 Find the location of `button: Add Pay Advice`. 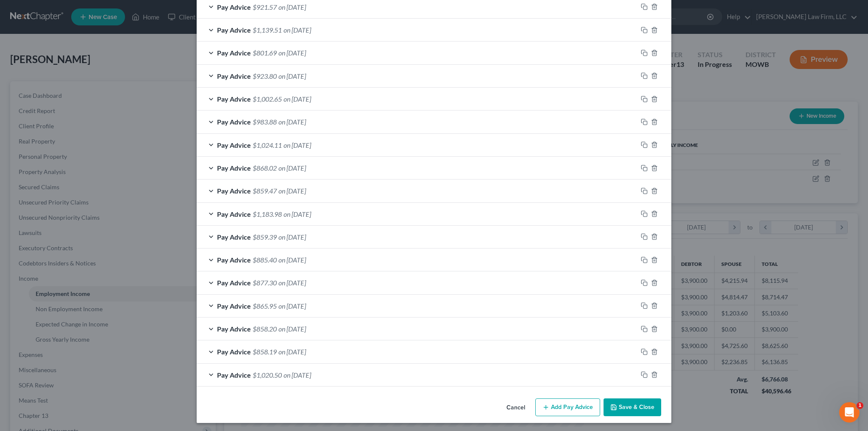

button: Add Pay Advice is located at coordinates (568, 407).